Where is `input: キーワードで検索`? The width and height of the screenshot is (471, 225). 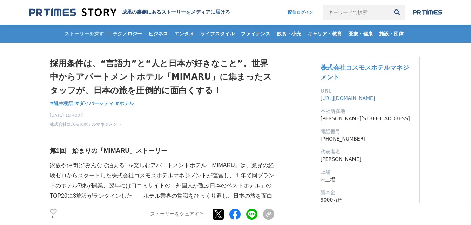 input: キーワードで検索 is located at coordinates (356, 12).